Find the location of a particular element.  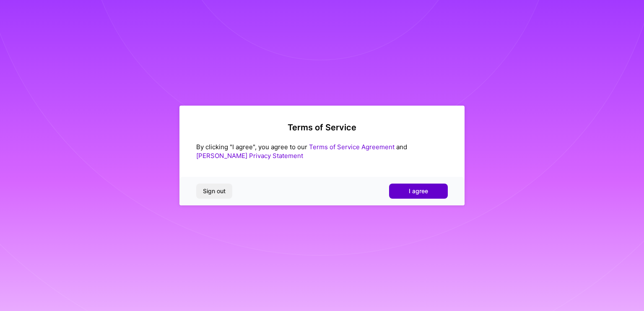

h2: Terms of Service is located at coordinates (322, 127).